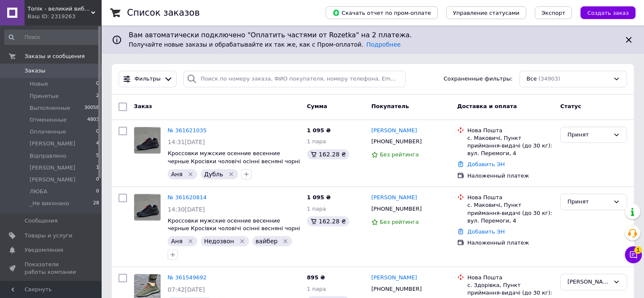 The width and height of the screenshot is (644, 298). What do you see at coordinates (187, 197) in the screenshot?
I see `a: № 361620814` at bounding box center [187, 197].